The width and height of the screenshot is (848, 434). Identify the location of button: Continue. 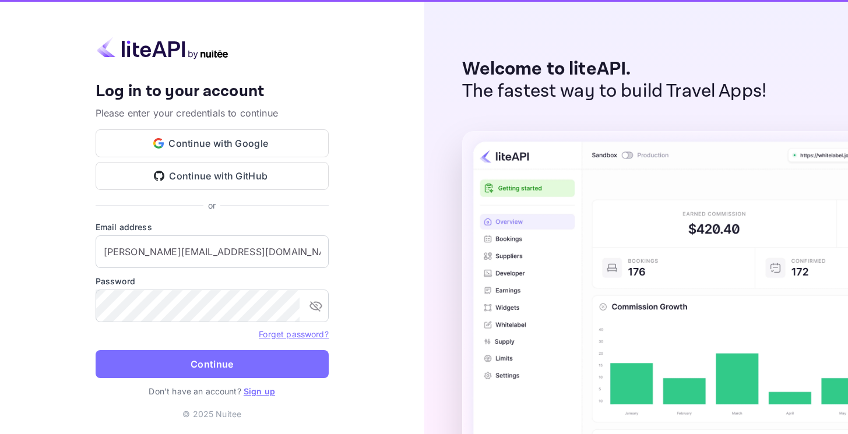
(212, 364).